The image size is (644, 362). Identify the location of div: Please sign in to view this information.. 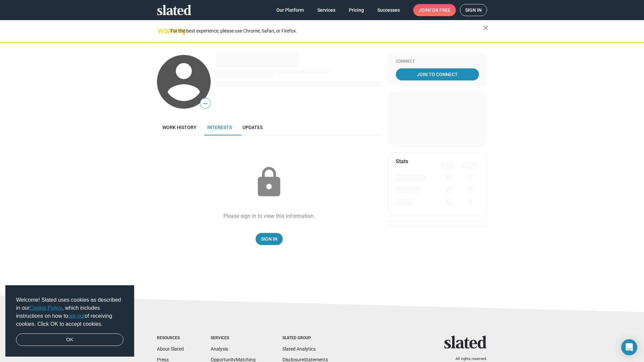
(269, 216).